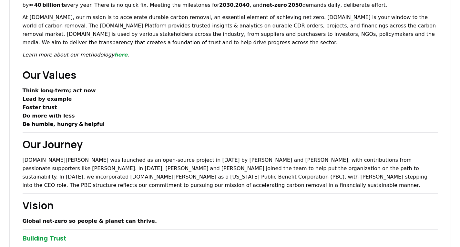 The height and width of the screenshot is (247, 460). What do you see at coordinates (230, 238) in the screenshot?
I see `h3: Building Trust` at bounding box center [230, 238].